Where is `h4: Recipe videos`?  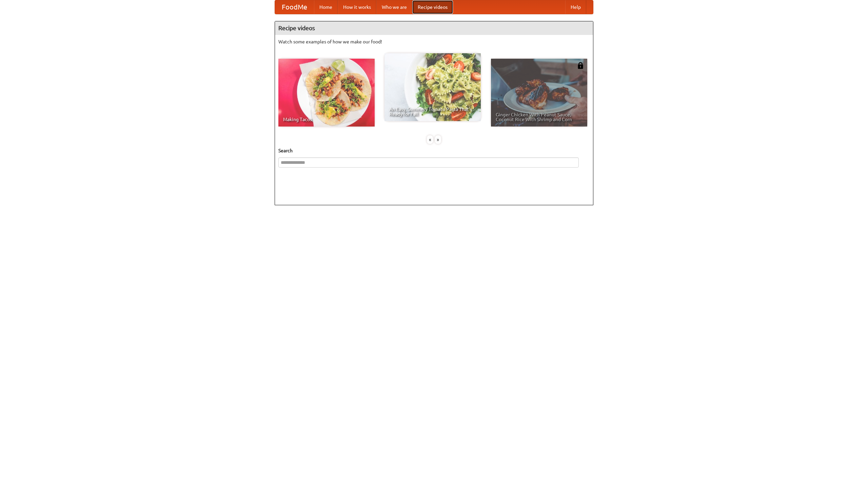
h4: Recipe videos is located at coordinates (434, 28).